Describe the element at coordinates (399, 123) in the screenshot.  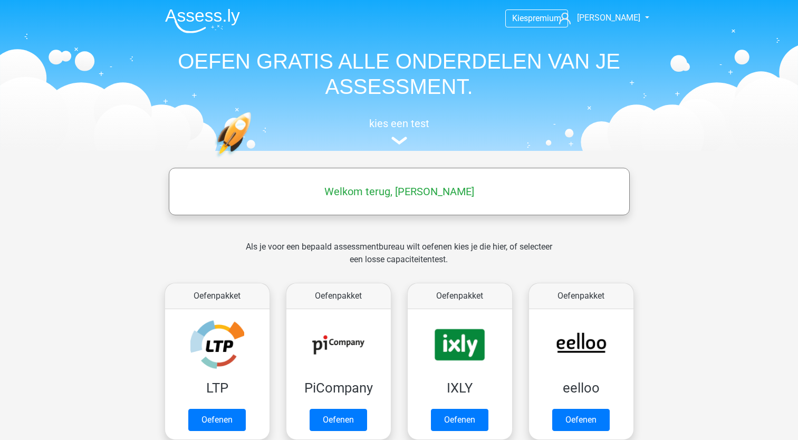
I see `h5: kies een test` at that location.